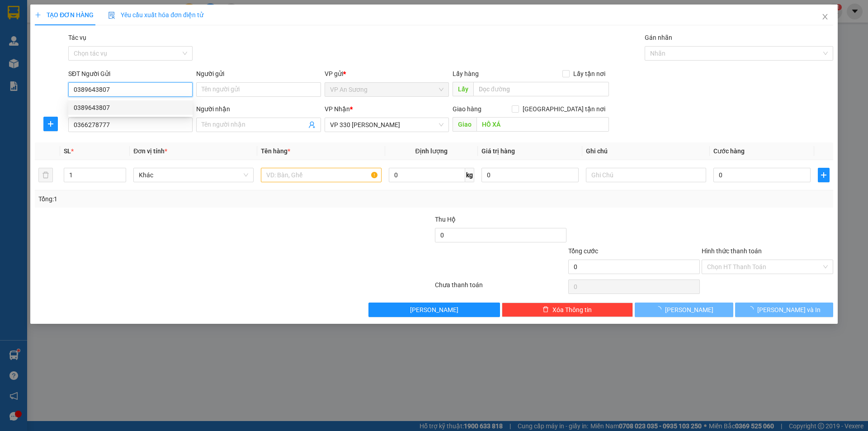 Image resolution: width=868 pixels, height=431 pixels. I want to click on button: delete, so click(46, 175).